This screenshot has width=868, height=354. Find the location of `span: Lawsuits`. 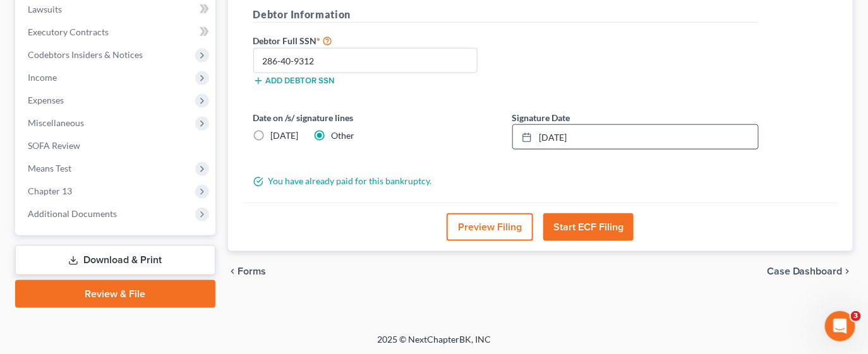

span: Lawsuits is located at coordinates (45, 9).